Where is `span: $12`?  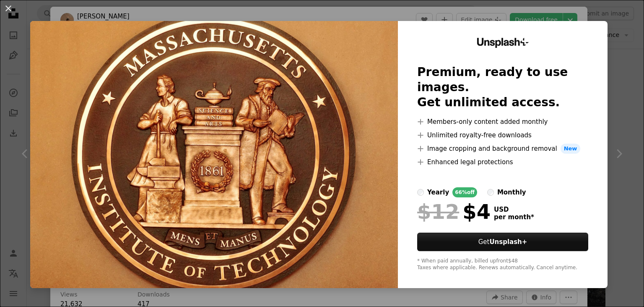 span: $12 is located at coordinates (438, 212).